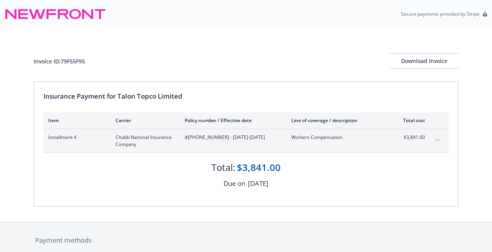 The image size is (492, 252). I want to click on p: Secure payments provided by Stripe, so click(440, 14).